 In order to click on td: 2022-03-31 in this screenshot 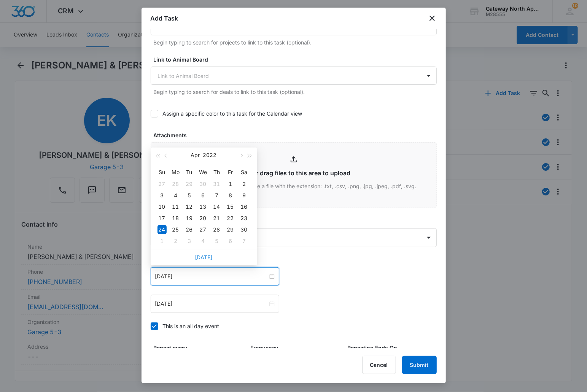, I will do `click(217, 184)`.